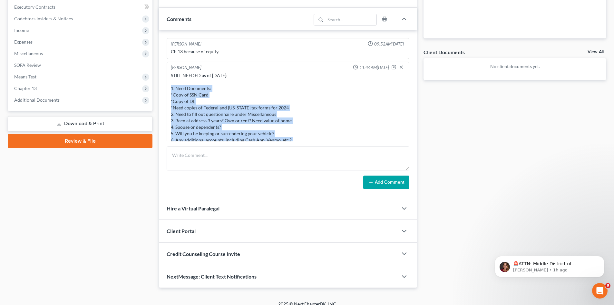 The height and width of the screenshot is (305, 614). I want to click on span: Income, so click(22, 30).